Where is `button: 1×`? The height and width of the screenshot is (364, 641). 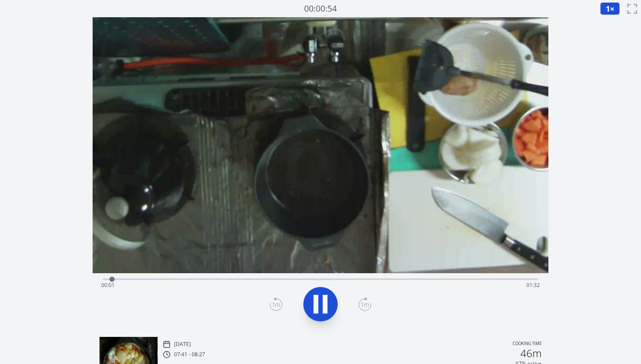 button: 1× is located at coordinates (610, 9).